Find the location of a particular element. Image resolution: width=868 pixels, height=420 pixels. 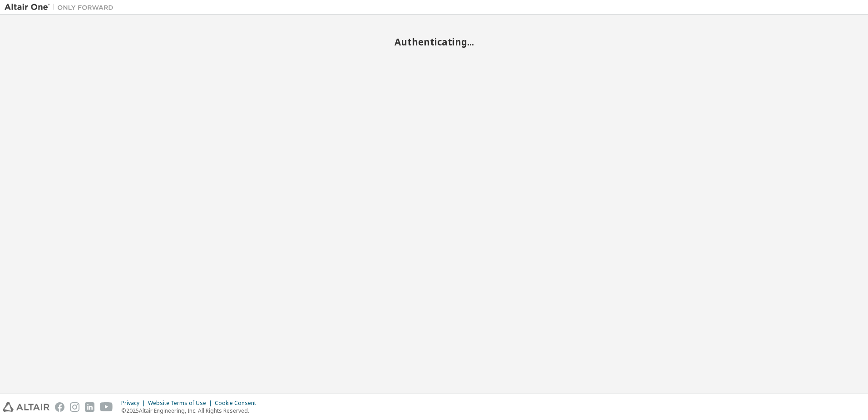

img: facebook.svg is located at coordinates (60, 407).